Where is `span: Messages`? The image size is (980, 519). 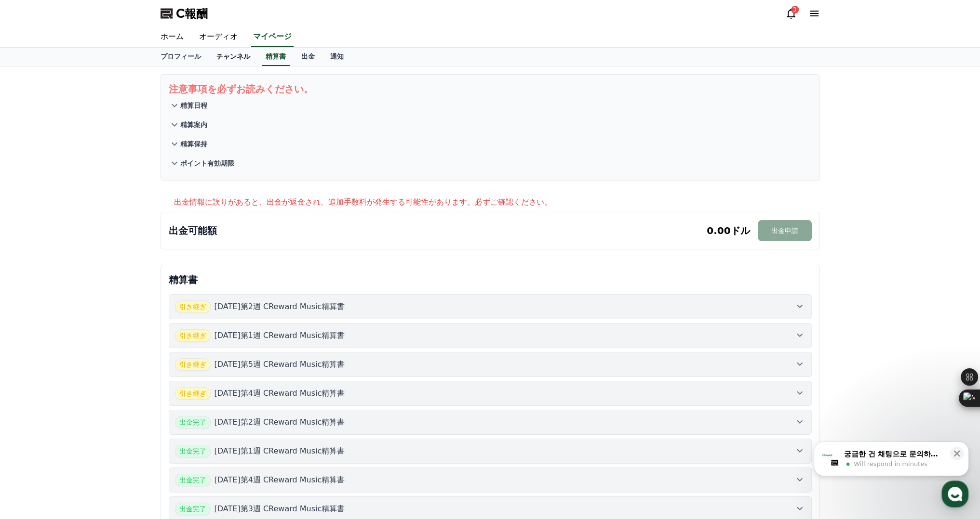 span: Messages is located at coordinates (94, 324).